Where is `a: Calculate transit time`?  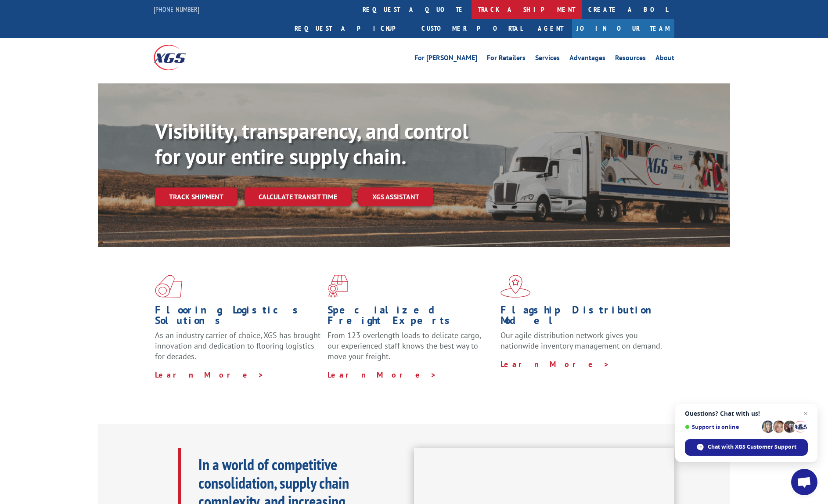
a: Calculate transit time is located at coordinates (297, 196).